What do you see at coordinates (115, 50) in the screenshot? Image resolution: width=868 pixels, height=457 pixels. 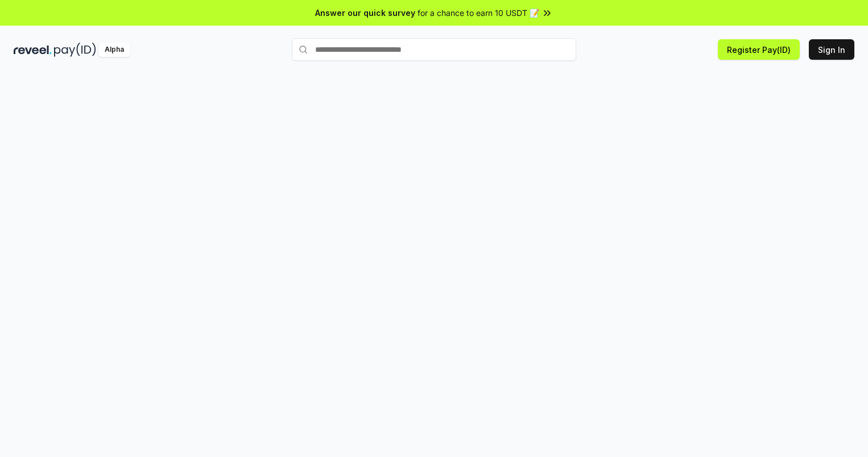 I see `div: Alpha` at bounding box center [115, 50].